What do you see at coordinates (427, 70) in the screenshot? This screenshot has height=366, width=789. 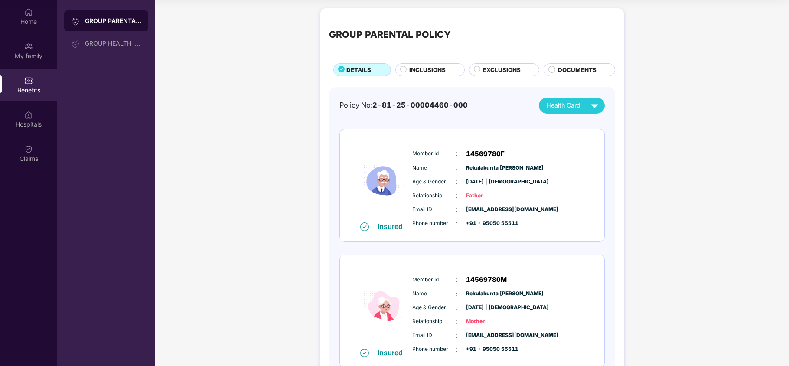 I see `span: INCLUSIONS` at bounding box center [427, 70].